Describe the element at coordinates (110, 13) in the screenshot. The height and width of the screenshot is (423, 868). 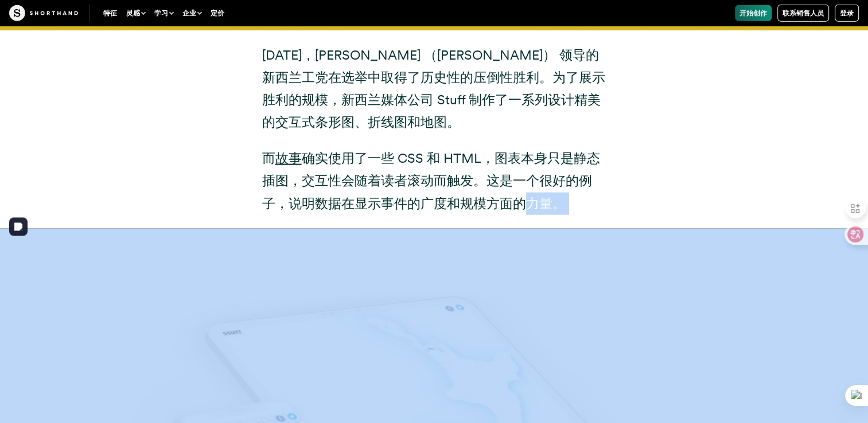
I see `a: 特征` at that location.